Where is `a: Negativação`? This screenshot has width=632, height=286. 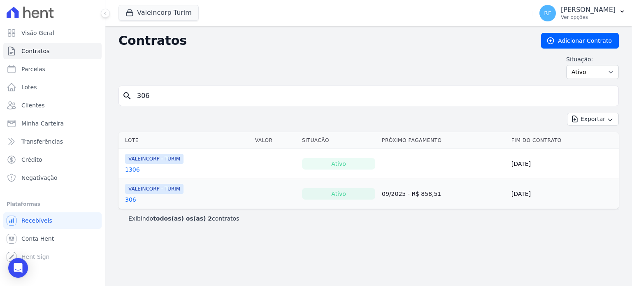
a: Negativação is located at coordinates (52, 178).